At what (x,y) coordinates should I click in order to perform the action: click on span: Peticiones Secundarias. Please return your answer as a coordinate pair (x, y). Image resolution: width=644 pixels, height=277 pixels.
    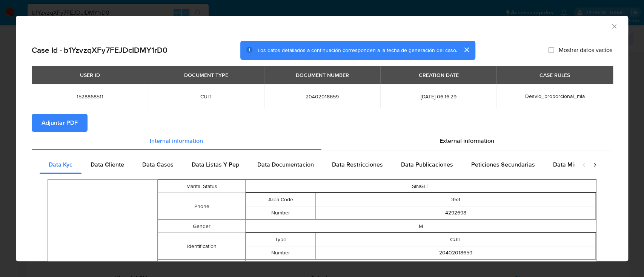
    Looking at the image, I should click on (503, 164).